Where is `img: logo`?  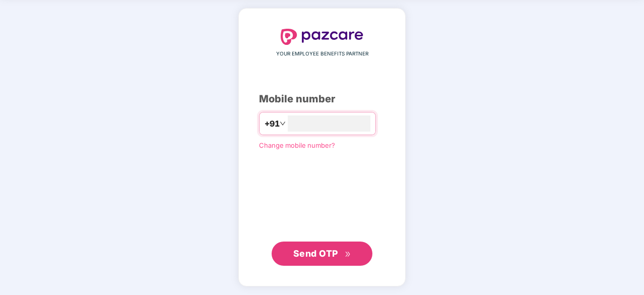 img: logo is located at coordinates (322, 37).